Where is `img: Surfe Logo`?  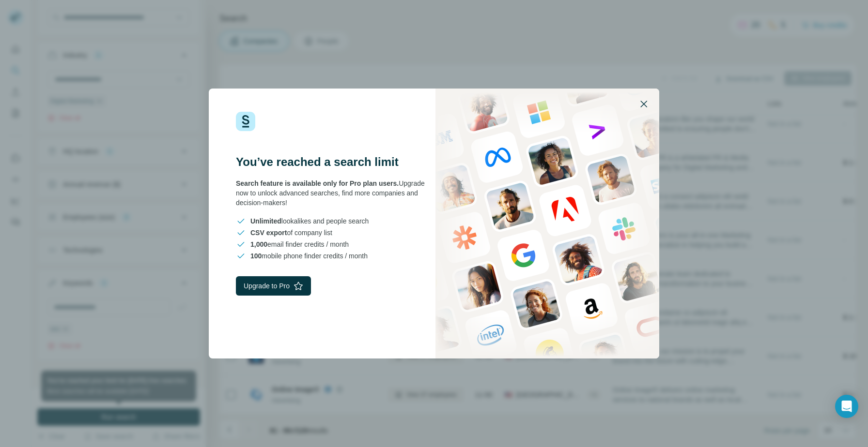
img: Surfe Logo is located at coordinates (246, 121).